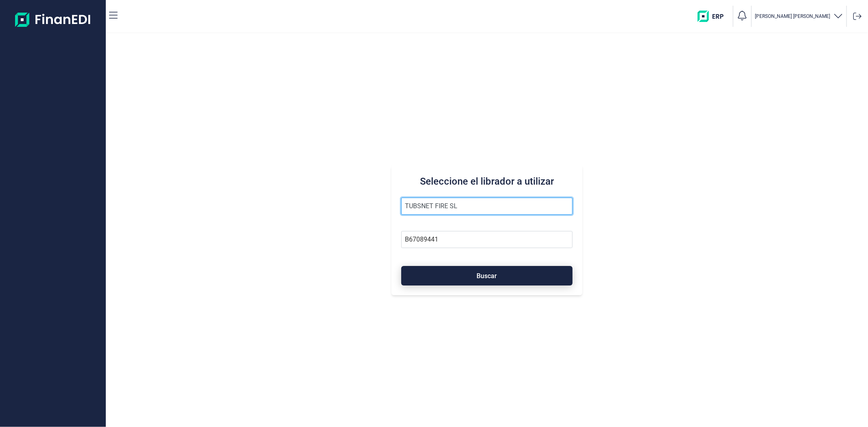 The image size is (868, 427). Describe the element at coordinates (53, 20) in the screenshot. I see `img: Logo de aplicación` at that location.